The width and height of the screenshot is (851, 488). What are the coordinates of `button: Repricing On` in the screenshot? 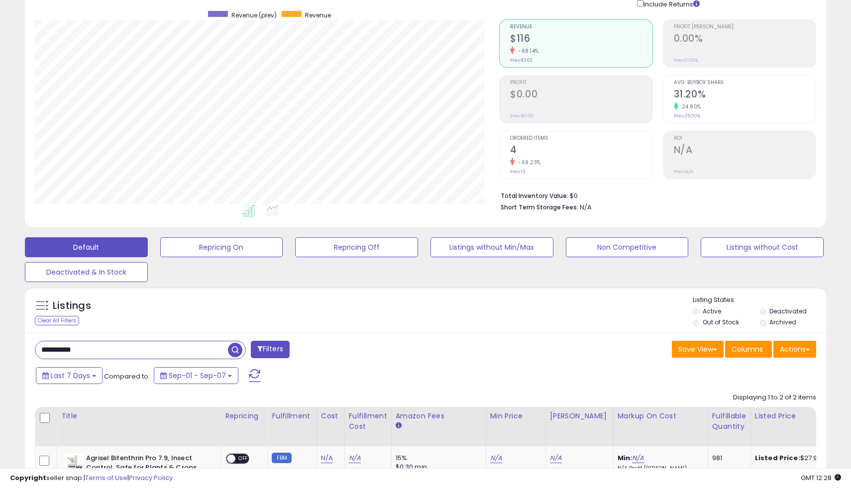 It's located at (221, 247).